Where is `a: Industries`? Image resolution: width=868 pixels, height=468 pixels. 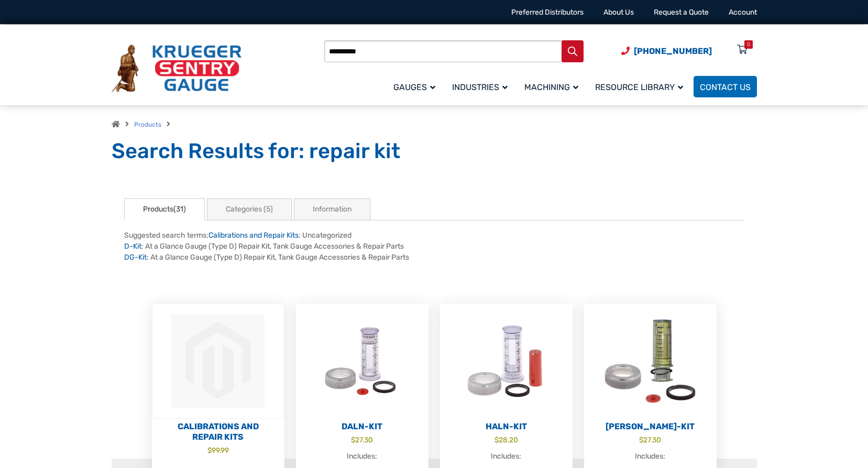 a: Industries is located at coordinates (482, 86).